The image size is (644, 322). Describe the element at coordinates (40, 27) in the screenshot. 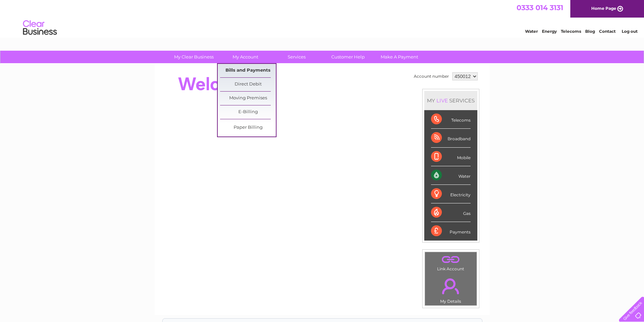

I see `img: logo.png` at that location.